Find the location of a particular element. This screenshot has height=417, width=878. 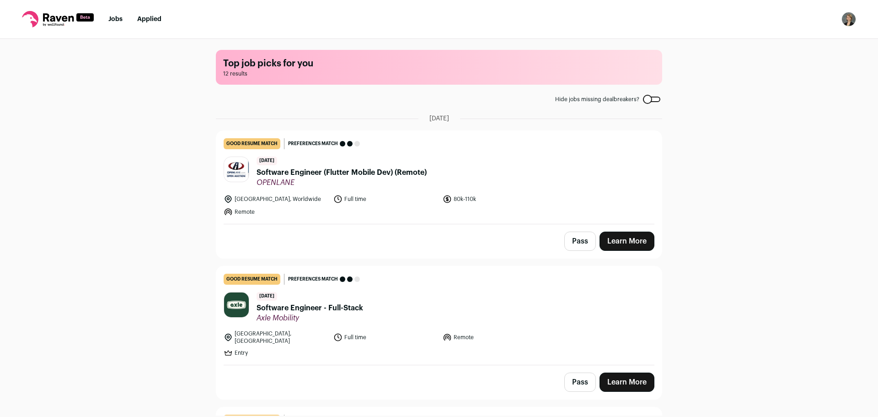

span: OPENLANE is located at coordinates (342, 182).